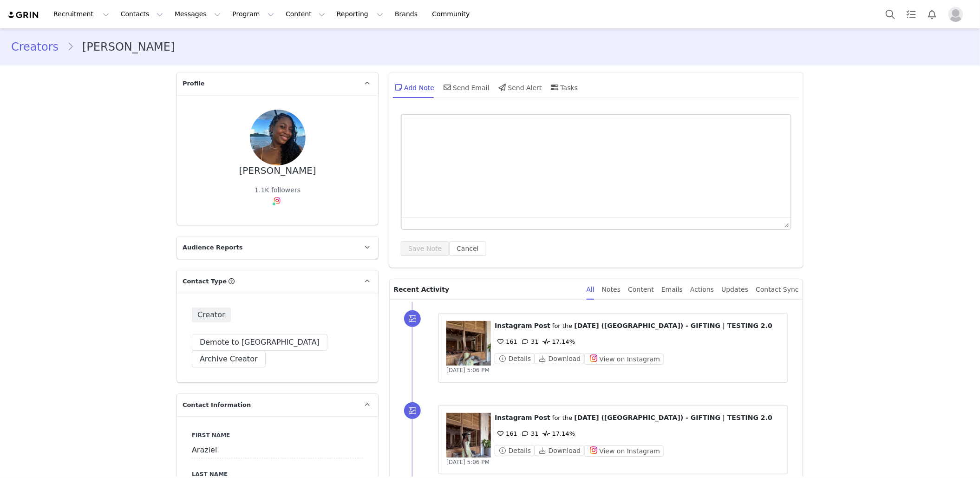  What do you see at coordinates (23, 15) in the screenshot?
I see `img: grin logo` at bounding box center [23, 15].